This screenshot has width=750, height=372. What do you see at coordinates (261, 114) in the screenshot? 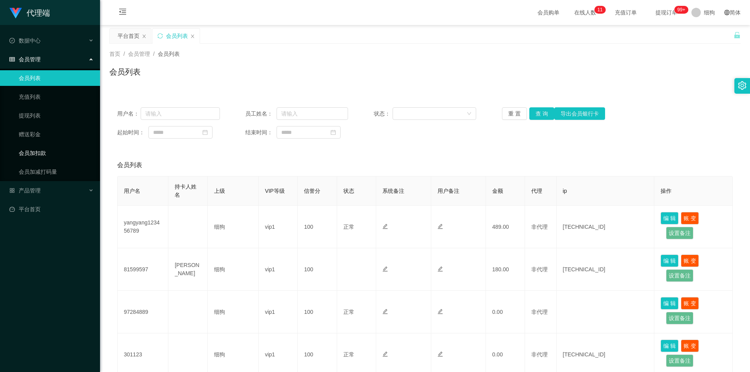
I see `span: 员工姓名：` at bounding box center [261, 114].